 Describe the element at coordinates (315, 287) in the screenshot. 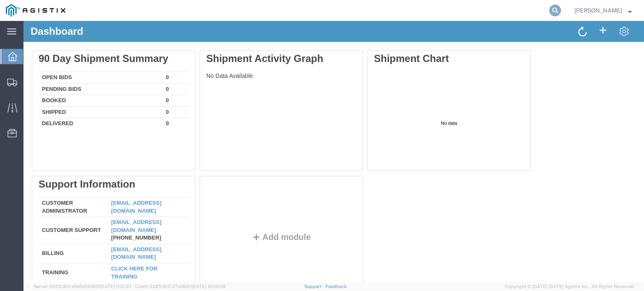

I see `a: Support` at that location.